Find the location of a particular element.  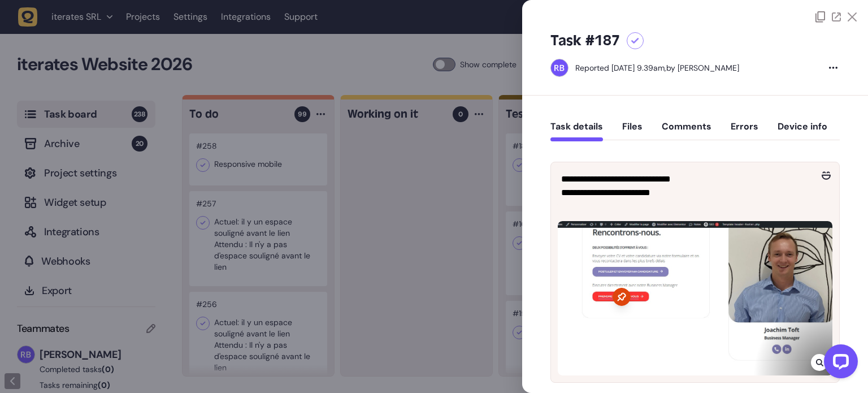

button: Files is located at coordinates (633, 131).